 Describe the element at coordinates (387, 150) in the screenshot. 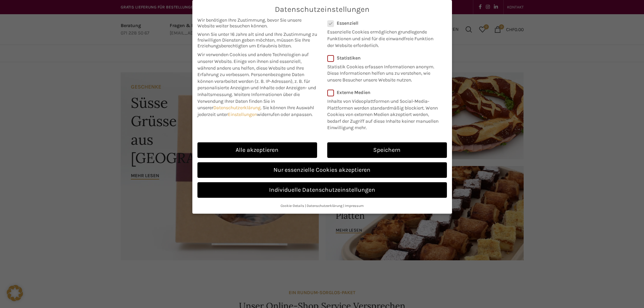

I see `a: Speichern` at that location.